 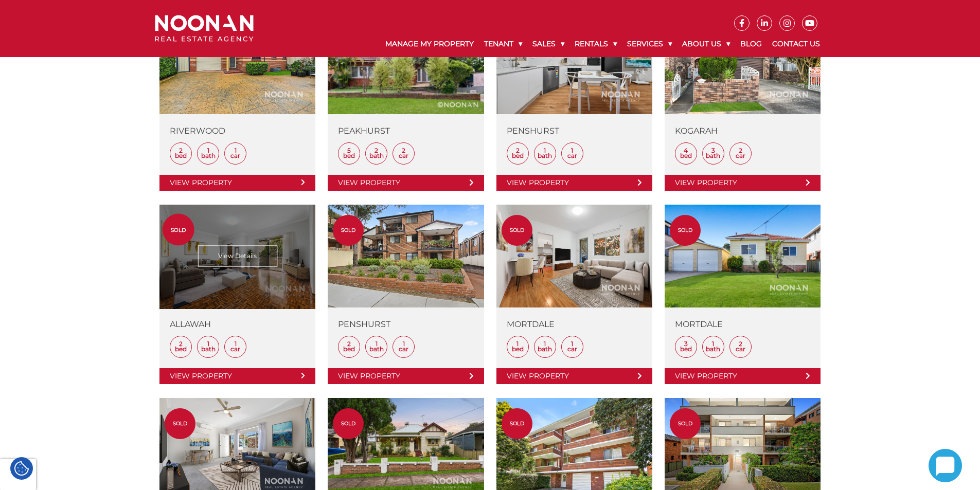 I want to click on a: Contact Us, so click(x=796, y=44).